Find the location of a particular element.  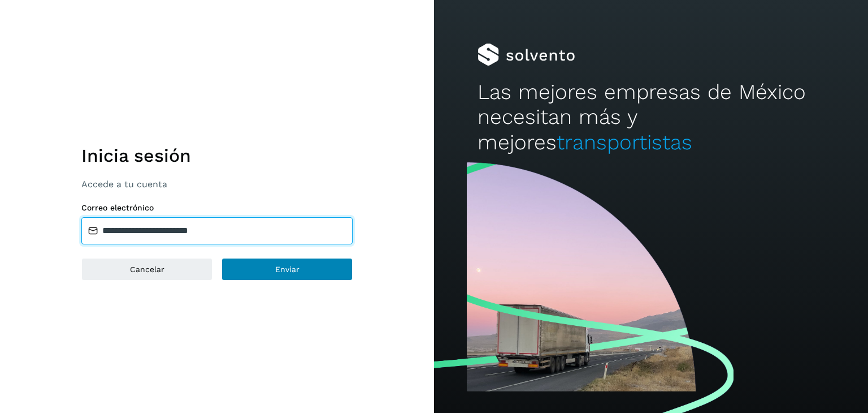

span: transportistas is located at coordinates (624, 142).